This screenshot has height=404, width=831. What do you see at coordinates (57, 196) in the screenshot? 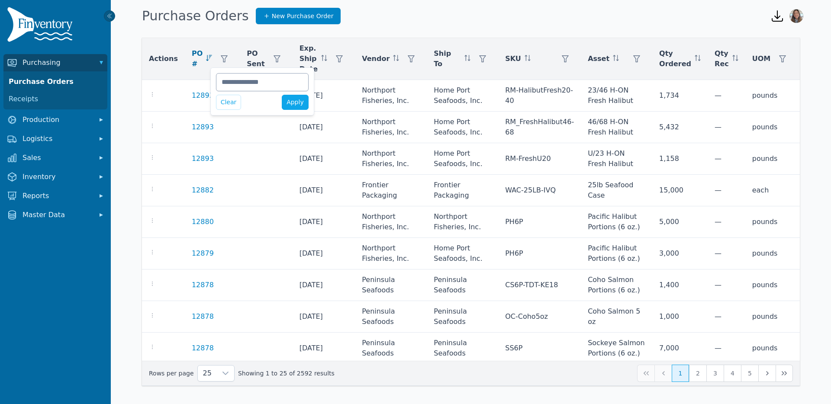
I see `span: Reports` at bounding box center [57, 196].